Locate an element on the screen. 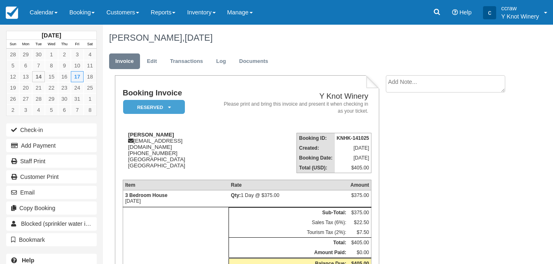  button: Check-in is located at coordinates (51, 130).